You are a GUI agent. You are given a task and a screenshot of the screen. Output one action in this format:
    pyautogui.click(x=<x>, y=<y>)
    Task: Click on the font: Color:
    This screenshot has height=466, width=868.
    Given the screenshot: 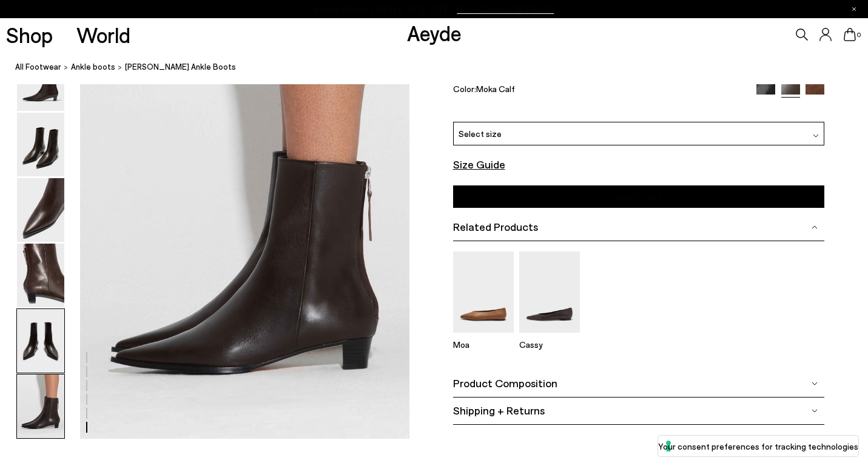 What is the action you would take?
    pyautogui.click(x=465, y=89)
    